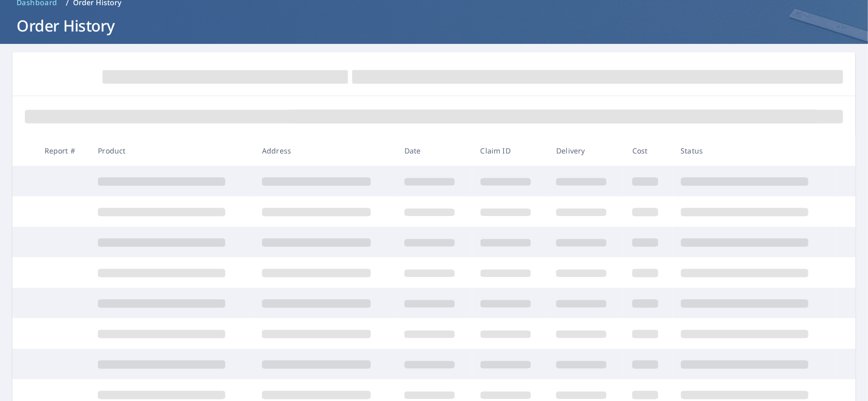 The image size is (868, 401). What do you see at coordinates (434, 151) in the screenshot?
I see `th: Date` at bounding box center [434, 151].